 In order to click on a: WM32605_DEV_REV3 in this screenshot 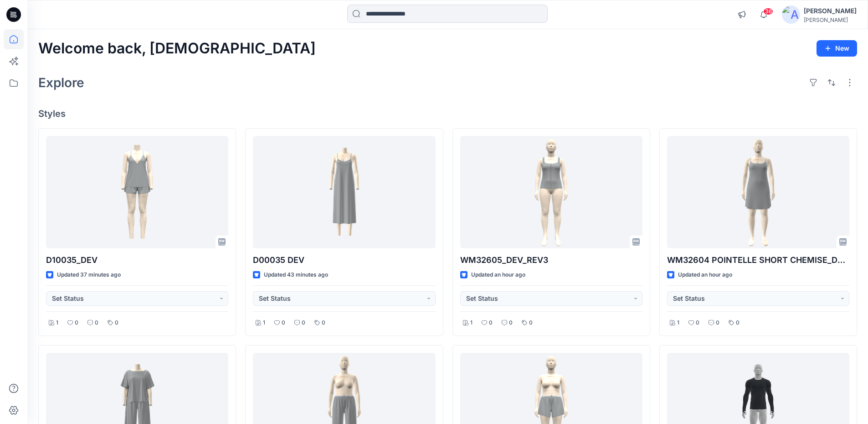, I will do `click(551, 192)`.